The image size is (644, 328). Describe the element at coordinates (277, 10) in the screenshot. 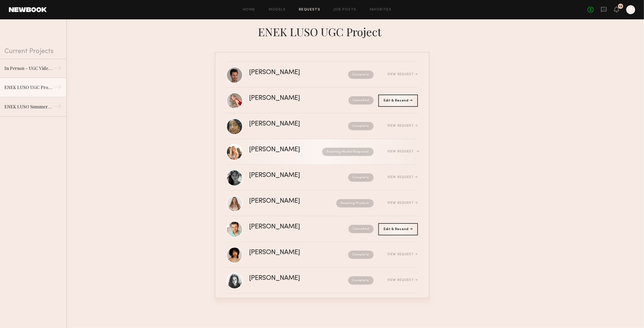

I see `a: Models` at that location.